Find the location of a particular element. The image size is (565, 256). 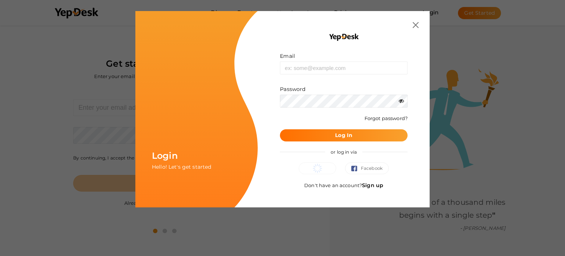

span: Don't have an account? is located at coordinates (343, 185).